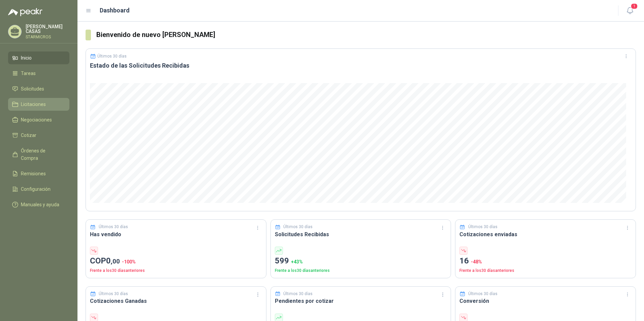 The height and width of the screenshot is (321, 644). What do you see at coordinates (115, 261) in the screenshot?
I see `span: ,00` at bounding box center [115, 261].